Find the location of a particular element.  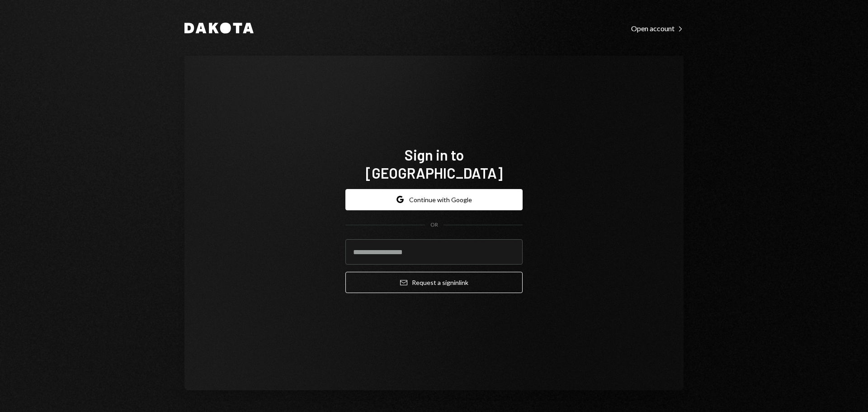

a: Open account is located at coordinates (657, 28).